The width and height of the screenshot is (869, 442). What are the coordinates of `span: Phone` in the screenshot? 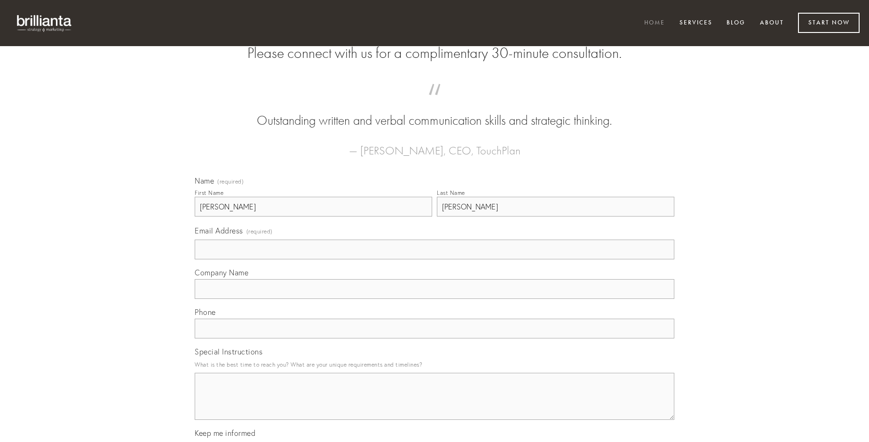 It's located at (205, 312).